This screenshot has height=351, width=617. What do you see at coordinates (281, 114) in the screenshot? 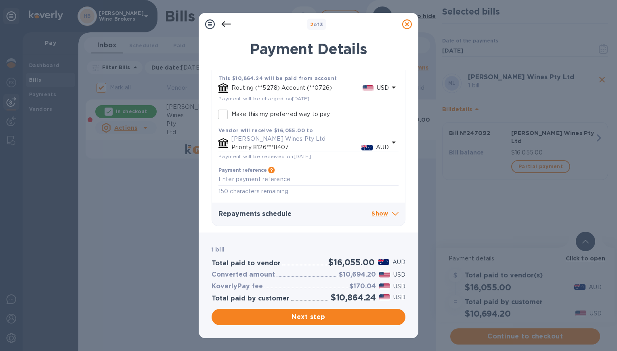
I see `p: Make this my preferred way to pay` at bounding box center [281, 114].